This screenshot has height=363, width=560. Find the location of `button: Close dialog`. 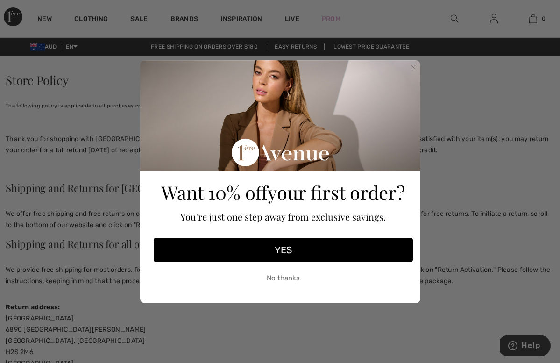

button: Close dialog is located at coordinates (414, 67).